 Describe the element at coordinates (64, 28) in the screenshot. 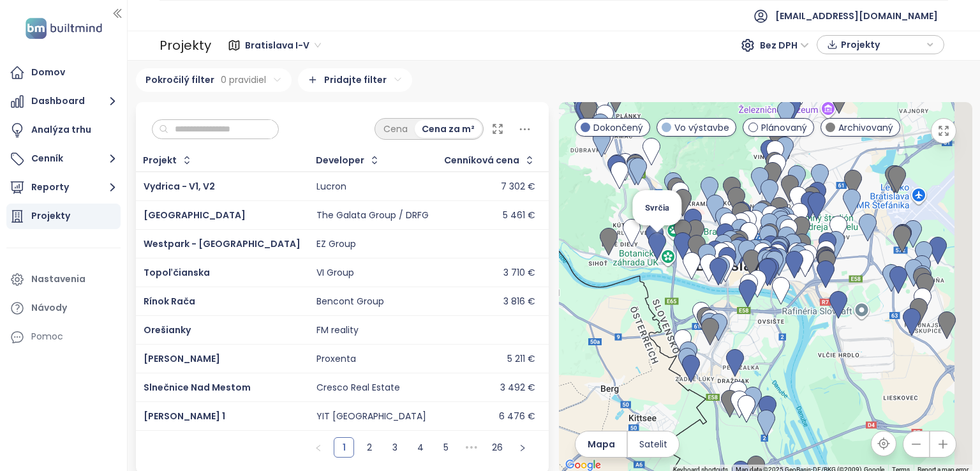

I see `img: logo` at that location.